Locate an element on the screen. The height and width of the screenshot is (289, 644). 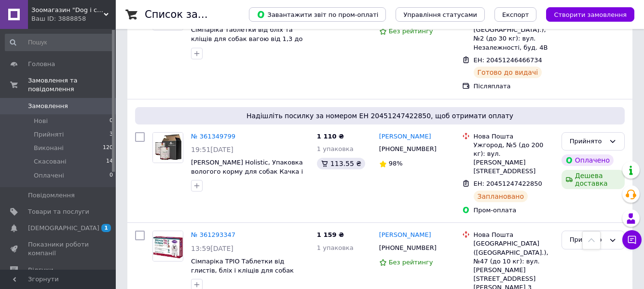
a: № 361293347 is located at coordinates (213, 235).